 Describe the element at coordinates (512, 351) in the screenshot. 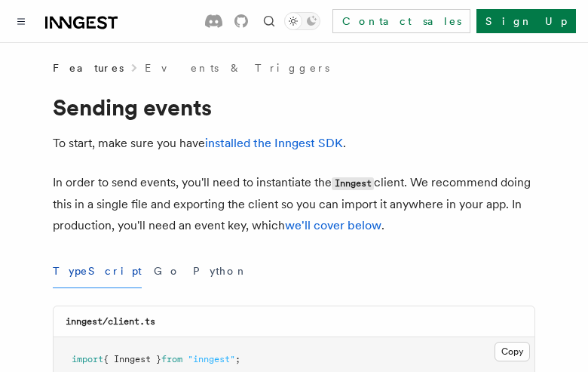

I see `button: Copy` at that location.